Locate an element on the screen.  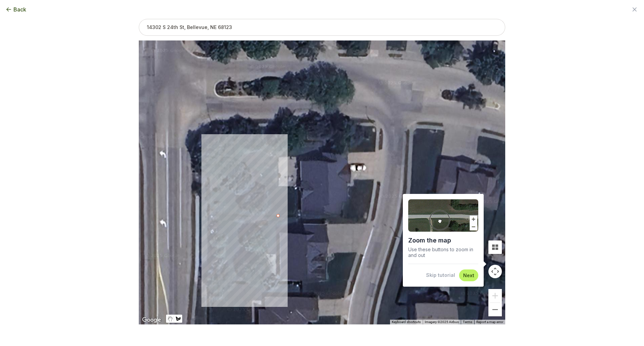
a: Open this area in Google Maps (opens a new window) is located at coordinates (152, 320).